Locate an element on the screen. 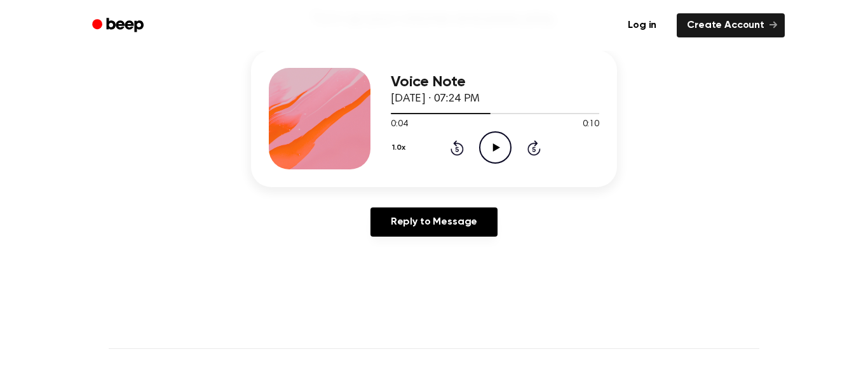 This screenshot has height=380, width=868. a: Log in is located at coordinates (642, 25).